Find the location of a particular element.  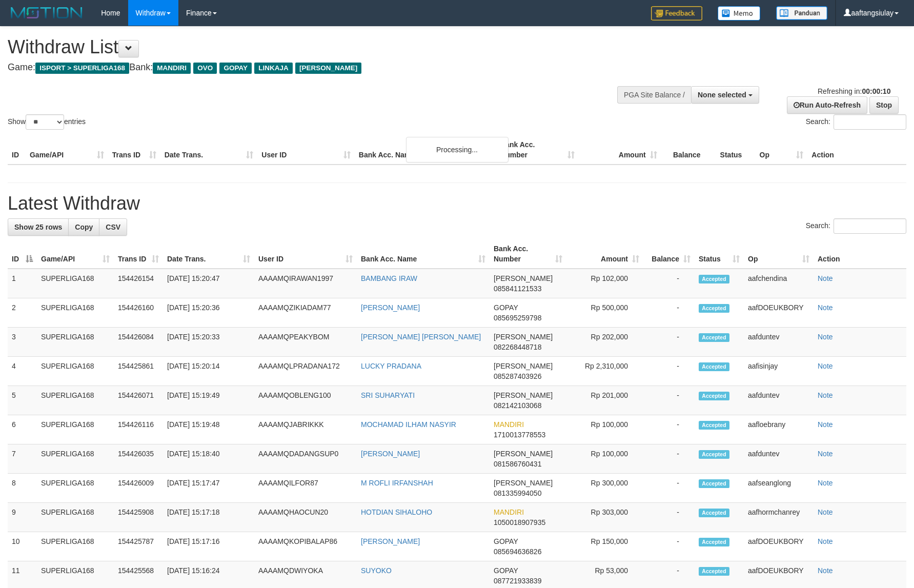

a: LUCKY PRADANA is located at coordinates (391, 366).